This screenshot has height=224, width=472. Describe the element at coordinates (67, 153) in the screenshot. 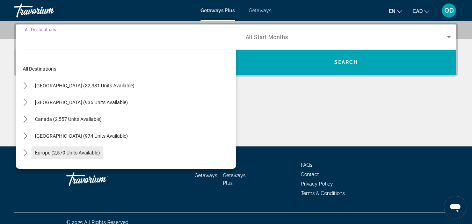

I see `button: Select destination: Europe (2,579 units available)` at that location.